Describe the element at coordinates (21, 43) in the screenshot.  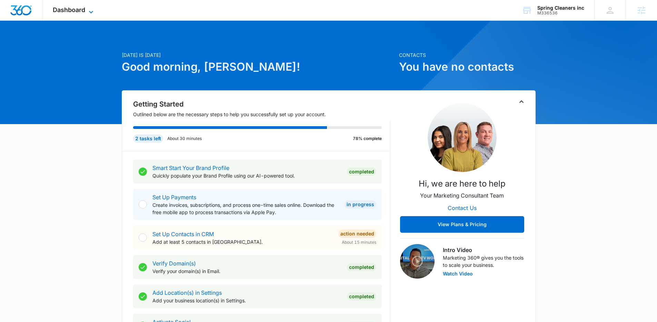
I see `img: tab_domain_overview_orange.svg` at that location.